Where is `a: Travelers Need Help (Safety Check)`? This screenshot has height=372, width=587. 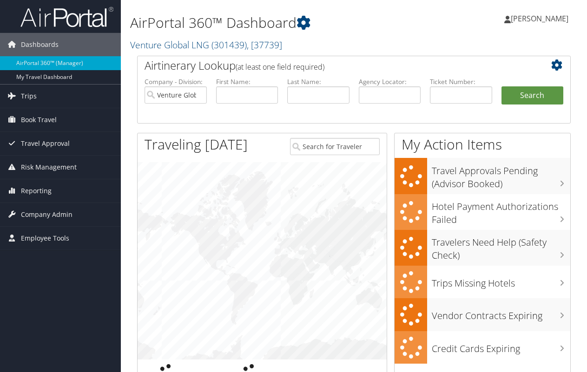
a: Travelers Need Help (Safety Check) is located at coordinates (482, 248).